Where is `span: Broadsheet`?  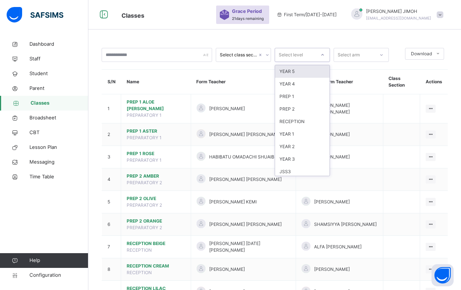
span: Broadsheet is located at coordinates (59, 118).